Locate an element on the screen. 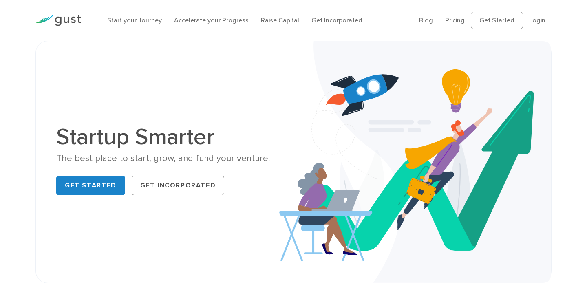 The image size is (587, 291). img: Startup Smarter Hero is located at coordinates (415, 162).